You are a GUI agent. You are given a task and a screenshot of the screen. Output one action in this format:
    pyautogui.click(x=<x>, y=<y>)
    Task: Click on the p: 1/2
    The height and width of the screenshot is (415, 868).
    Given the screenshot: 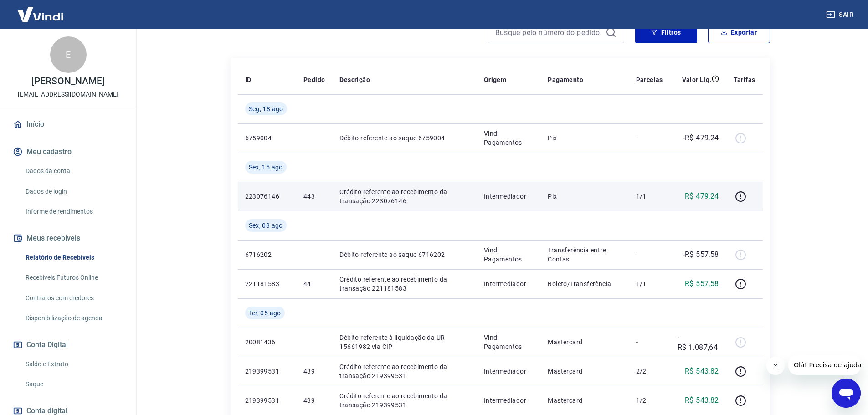 What is the action you would take?
    pyautogui.click(x=649, y=401)
    